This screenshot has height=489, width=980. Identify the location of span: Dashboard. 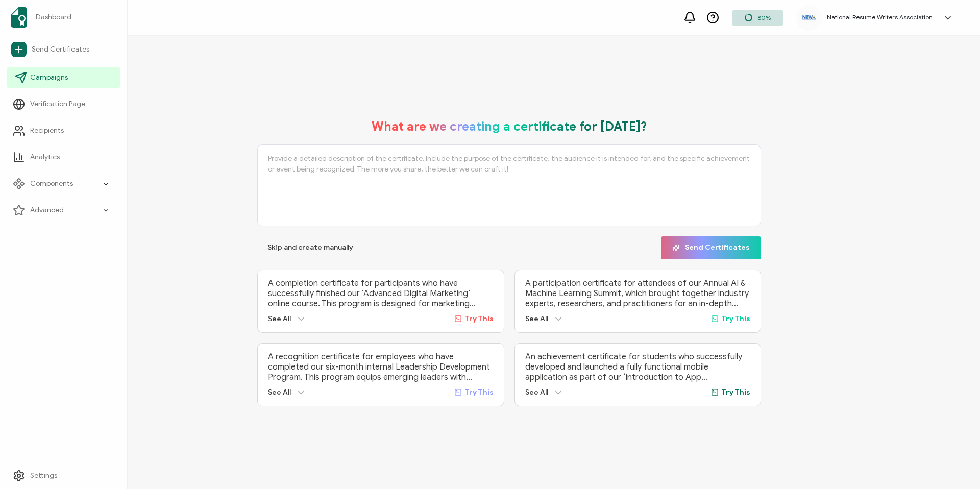
(54, 18).